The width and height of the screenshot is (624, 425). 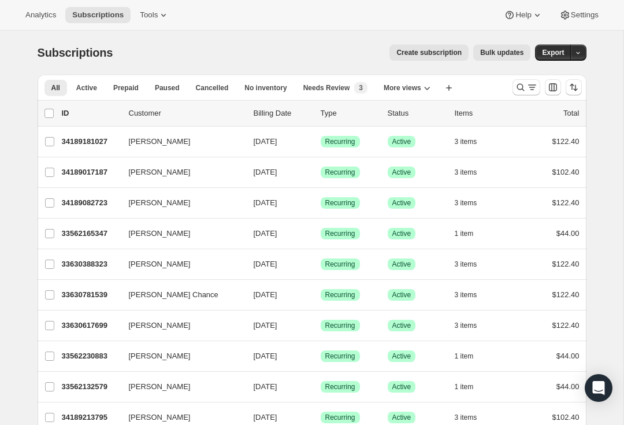 I want to click on button: Tools, so click(x=154, y=15).